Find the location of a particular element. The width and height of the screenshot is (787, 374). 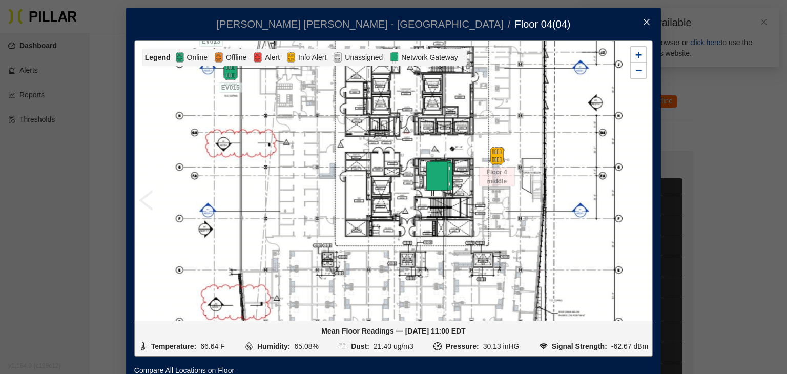

span: Floor 04 ( 04 ) is located at coordinates (543, 24).